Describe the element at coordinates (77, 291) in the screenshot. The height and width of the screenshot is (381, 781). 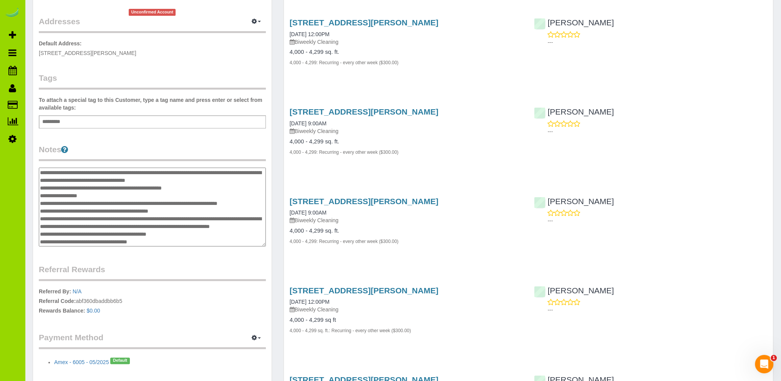
I see `a: N/A` at that location.